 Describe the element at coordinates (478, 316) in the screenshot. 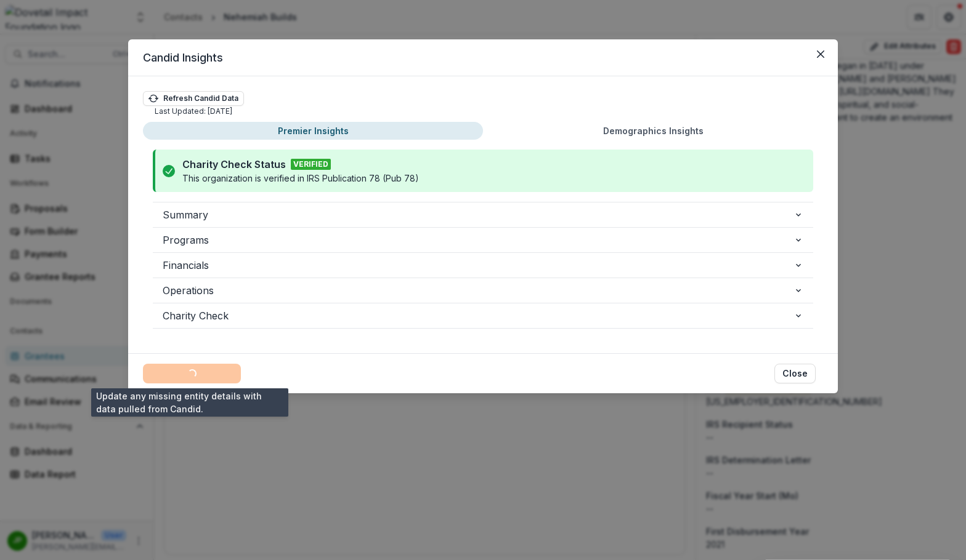

I see `span: Charity Check` at that location.